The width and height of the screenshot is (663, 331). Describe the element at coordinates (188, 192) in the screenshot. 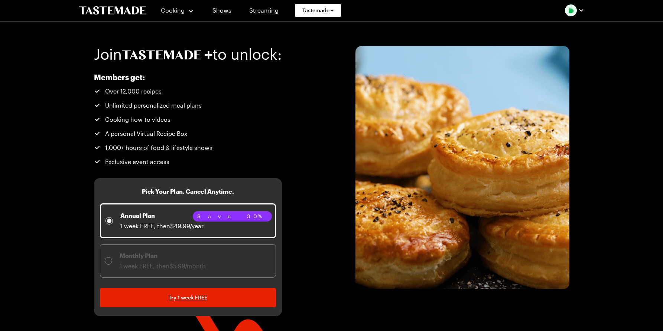

I see `h3: Pick Your Plan. Cancel Anytime.` at that location.